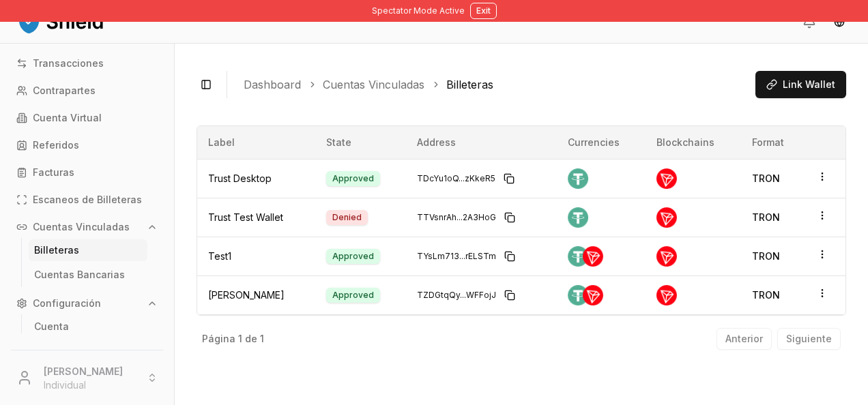  What do you see at coordinates (418, 11) in the screenshot?
I see `span: Spectator Mode Active` at bounding box center [418, 11].